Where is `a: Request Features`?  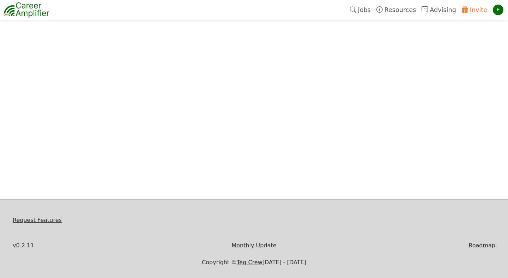
a: Request Features is located at coordinates (37, 220).